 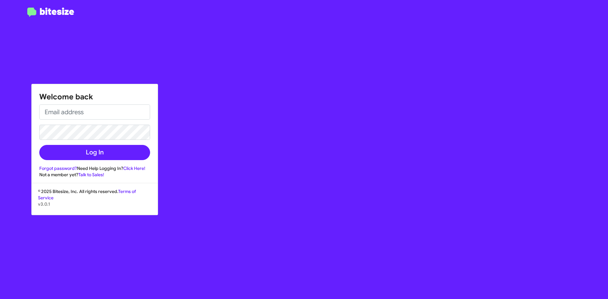 I want to click on a: Click Here!, so click(x=134, y=169).